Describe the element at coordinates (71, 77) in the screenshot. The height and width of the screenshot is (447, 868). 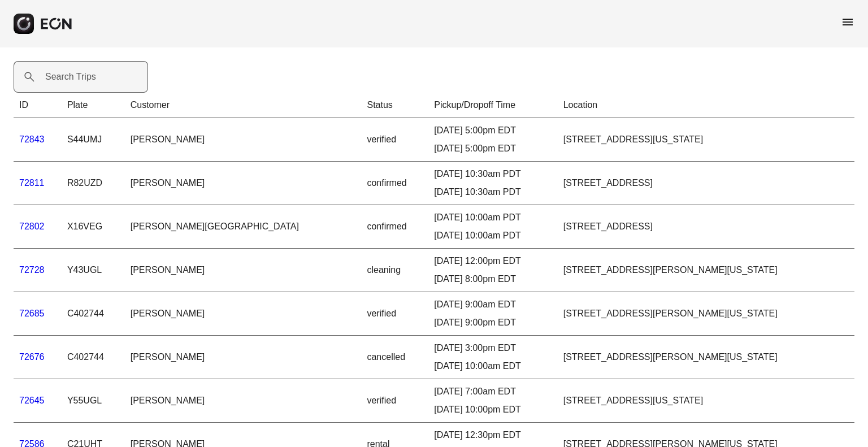
I see `label: Search Trips` at that location.